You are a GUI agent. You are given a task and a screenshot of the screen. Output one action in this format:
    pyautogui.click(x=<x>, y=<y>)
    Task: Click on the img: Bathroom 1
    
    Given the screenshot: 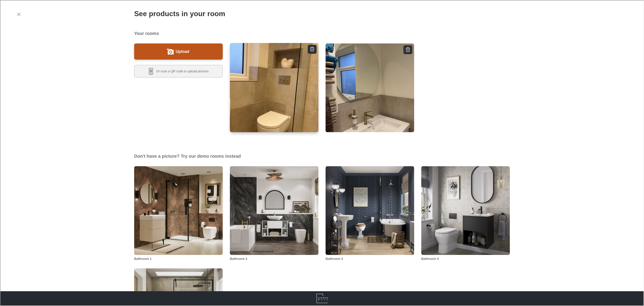 What is the action you would take?
    pyautogui.click(x=179, y=210)
    